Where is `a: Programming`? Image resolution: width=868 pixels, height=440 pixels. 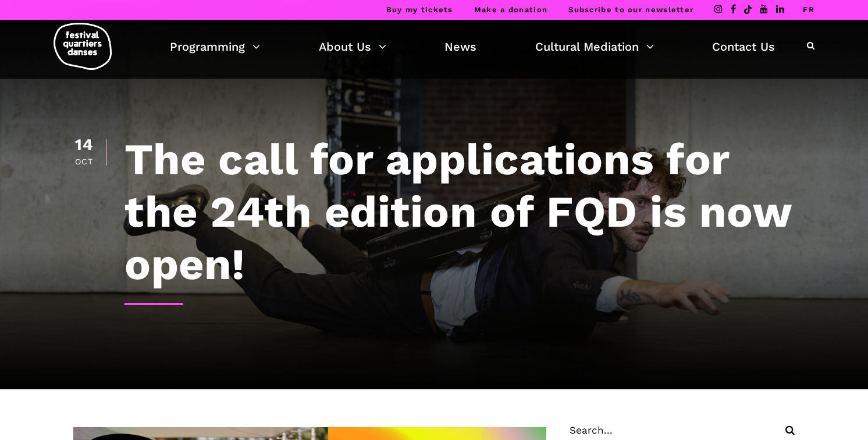
a: Programming is located at coordinates (215, 46).